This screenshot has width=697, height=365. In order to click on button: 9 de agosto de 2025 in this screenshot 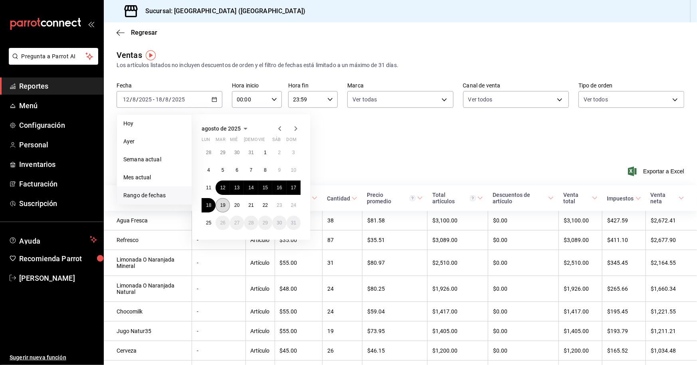, I will do `click(279, 170)`.